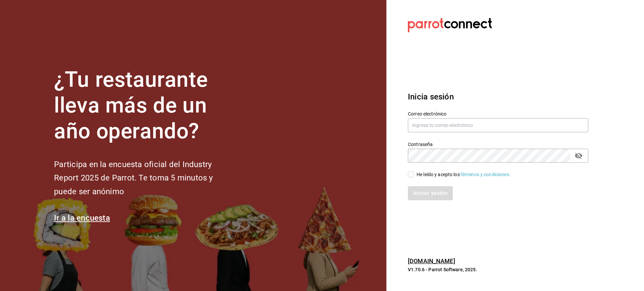  What do you see at coordinates (145, 178) in the screenshot?
I see `h2: Participa en la encuesta oficial del Industry Report 2025 de Parrot. Te toma 5 minutos y puede se...` at bounding box center [145, 178].